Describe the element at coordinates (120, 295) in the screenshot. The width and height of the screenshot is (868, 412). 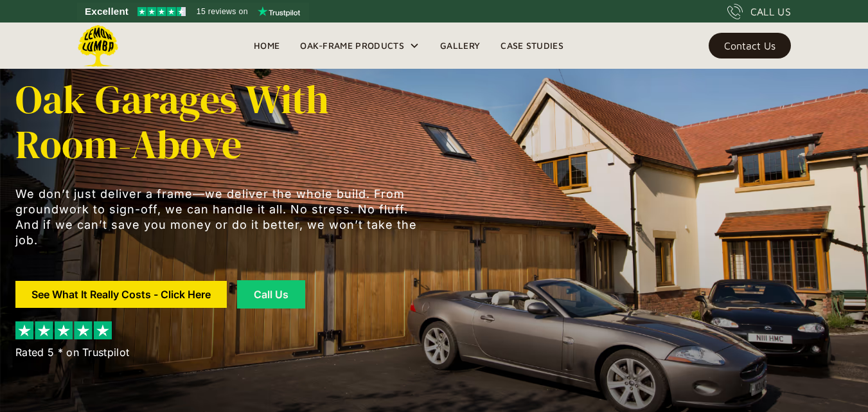
I see `a: See What It Really Costs - Click Here` at that location.